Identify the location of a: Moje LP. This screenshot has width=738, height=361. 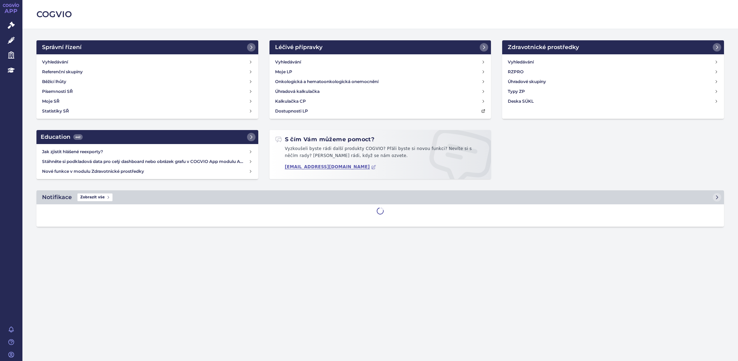
(380, 72).